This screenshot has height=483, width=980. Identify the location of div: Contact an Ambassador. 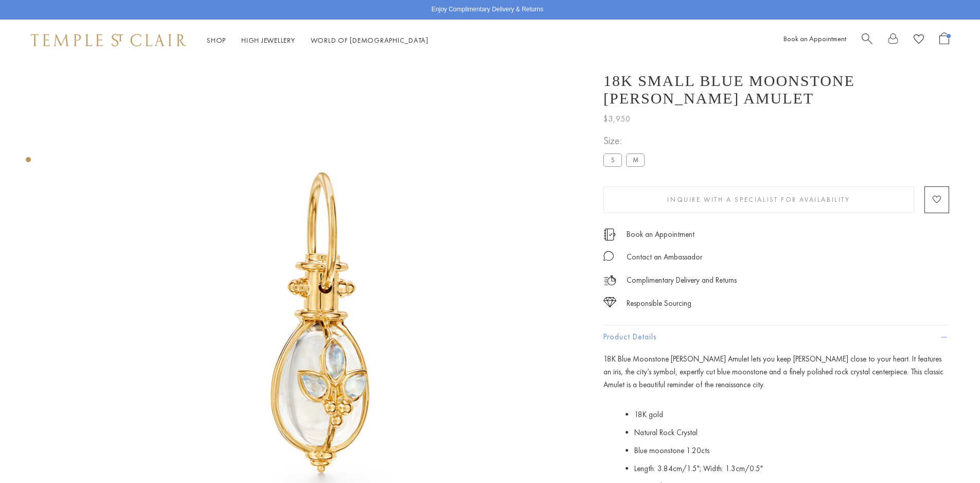
(664, 257).